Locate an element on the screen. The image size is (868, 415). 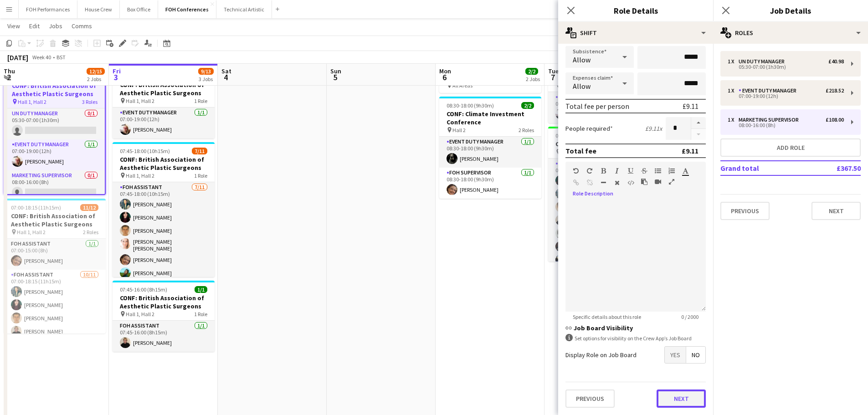
app-job-card: 07:45-18:00 (10h15m)7/11CONF: British Association of Aesthetic Plastic Surgeons Hall 1, Hall 21 R... is located at coordinates (163, 209).